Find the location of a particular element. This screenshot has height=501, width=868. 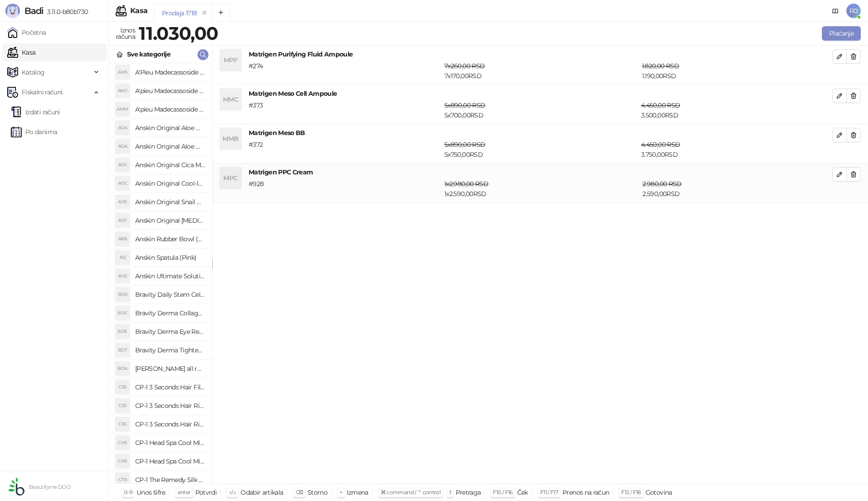

div: MPF is located at coordinates (231, 60).